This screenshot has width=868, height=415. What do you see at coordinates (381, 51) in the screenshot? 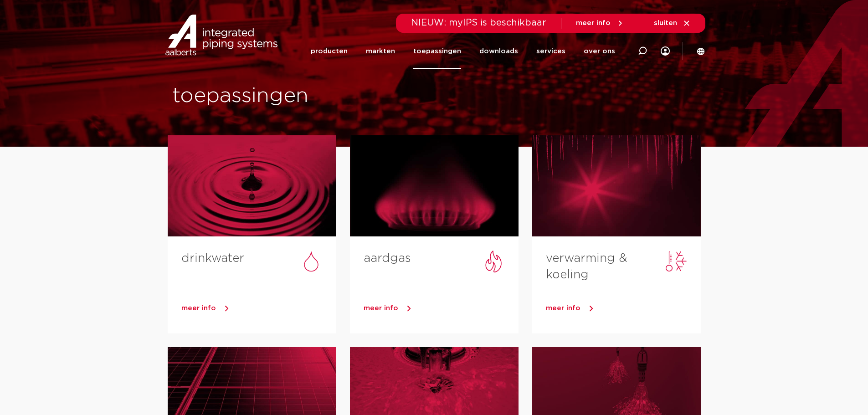
I see `a: markten` at bounding box center [381, 51].